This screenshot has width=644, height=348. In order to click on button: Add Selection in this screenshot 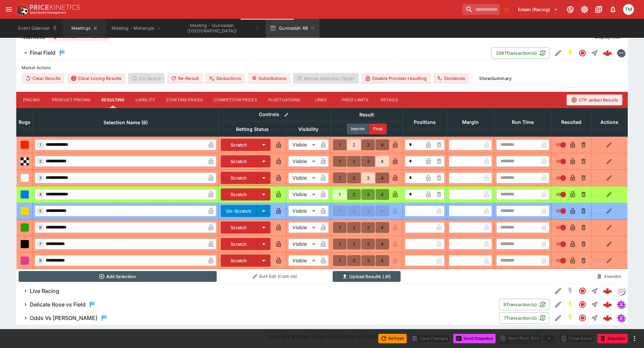, I will do `click(118, 276)`.